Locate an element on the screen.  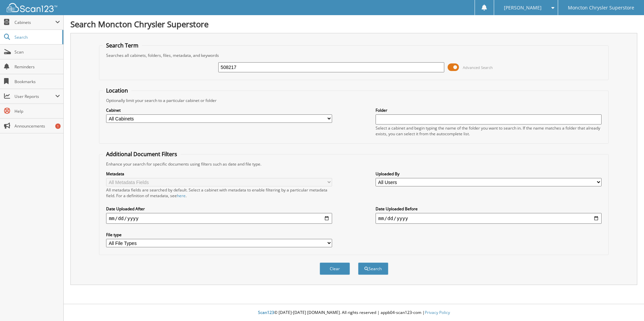
label: Uploaded By is located at coordinates (489, 174).